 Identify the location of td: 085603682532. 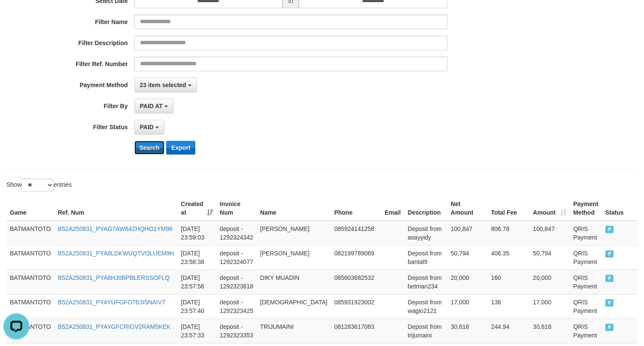
(356, 282).